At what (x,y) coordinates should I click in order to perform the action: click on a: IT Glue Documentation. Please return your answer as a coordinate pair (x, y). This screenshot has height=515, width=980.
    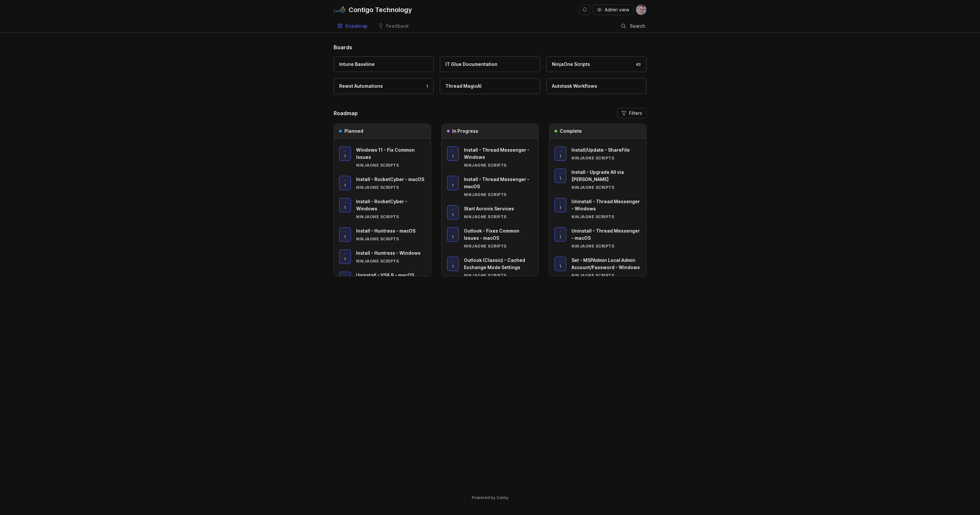
    Looking at the image, I should click on (490, 64).